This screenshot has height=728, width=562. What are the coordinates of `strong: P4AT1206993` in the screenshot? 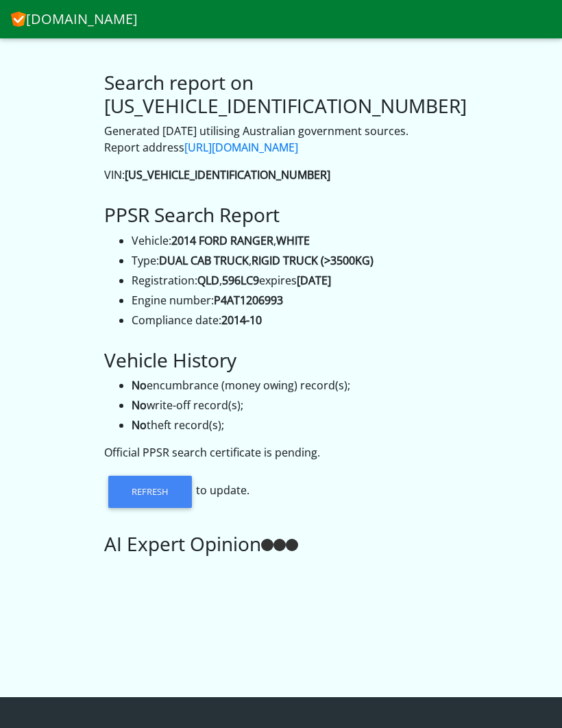 It's located at (248, 301).